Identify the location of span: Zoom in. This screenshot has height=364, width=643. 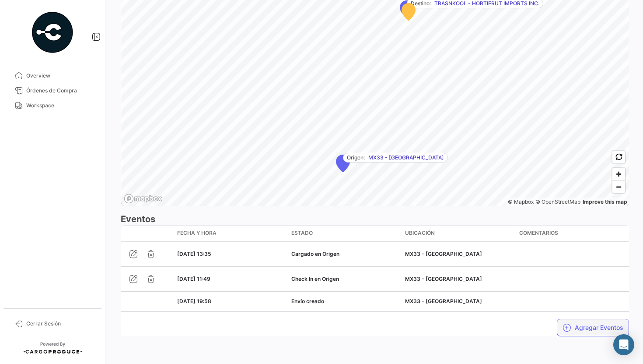
(619, 174).